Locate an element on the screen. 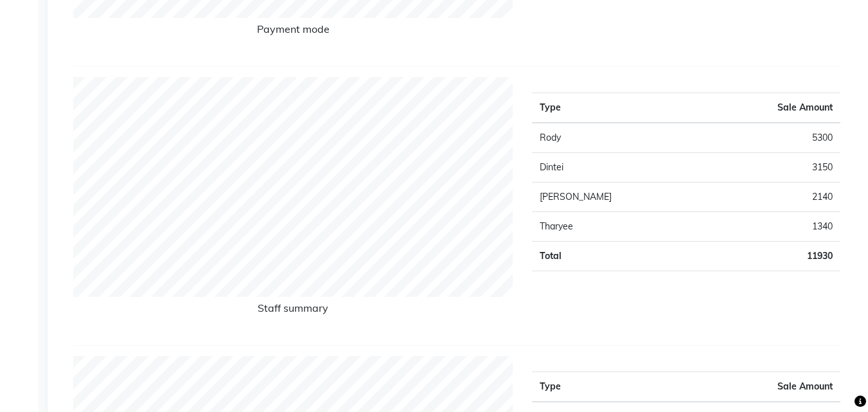 Image resolution: width=868 pixels, height=412 pixels. td: 3150 is located at coordinates (771, 168).